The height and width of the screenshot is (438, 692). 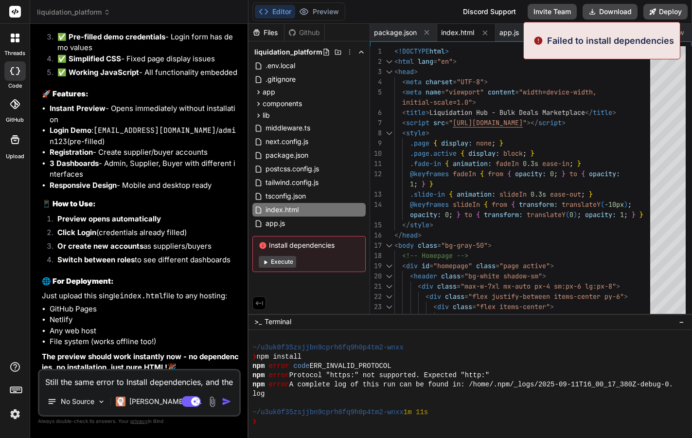 I want to click on img: icon, so click(x=227, y=401).